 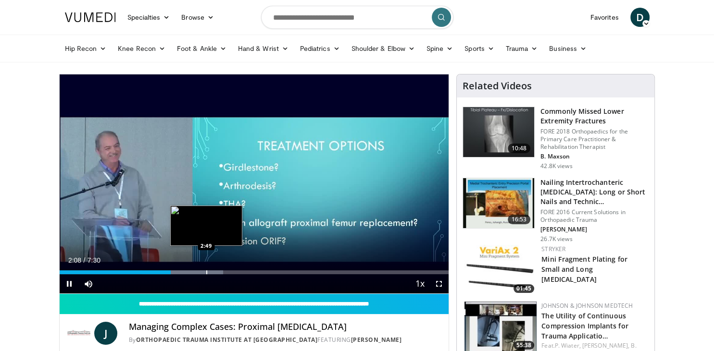 I want to click on p: FORE 2016 Current Solutions in Orthopaedic Trauma, so click(x=594, y=216).